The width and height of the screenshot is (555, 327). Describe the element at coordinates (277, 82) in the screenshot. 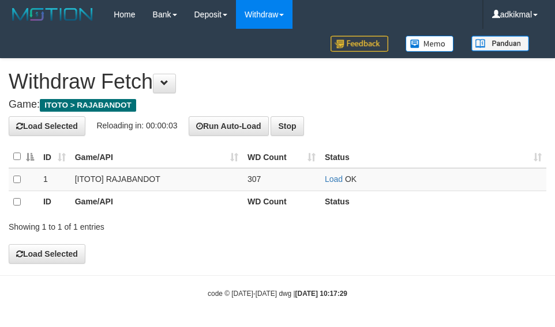

I see `h1: Withdraw Fetch` at that location.